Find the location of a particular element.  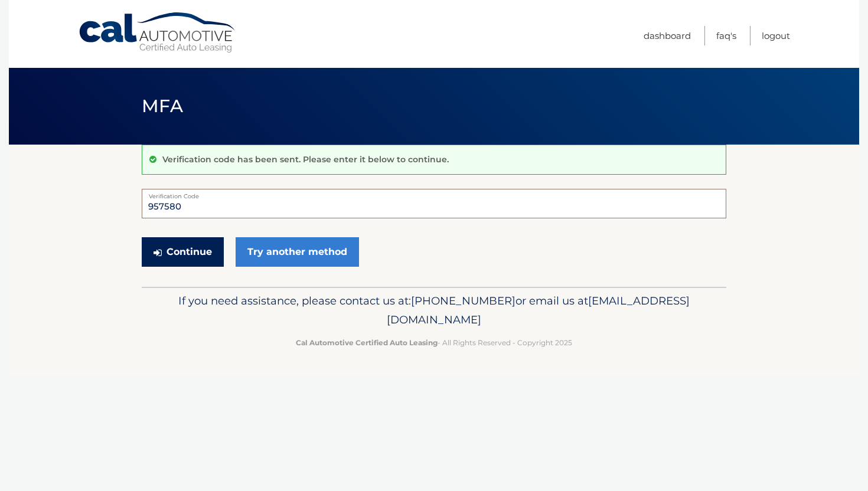

a: Dashboard is located at coordinates (667, 36).